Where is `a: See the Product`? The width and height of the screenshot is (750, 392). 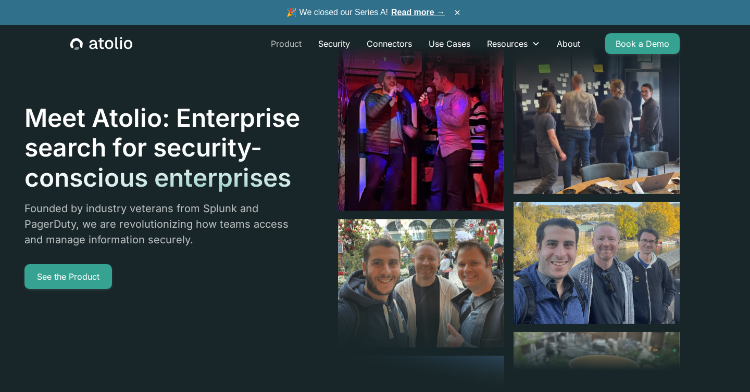 a: See the Product is located at coordinates (68, 277).